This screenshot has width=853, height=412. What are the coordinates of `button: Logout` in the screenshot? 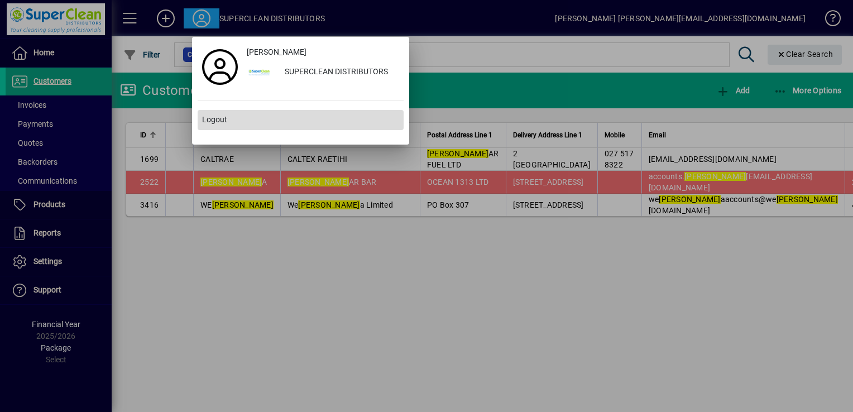 It's located at (300, 120).